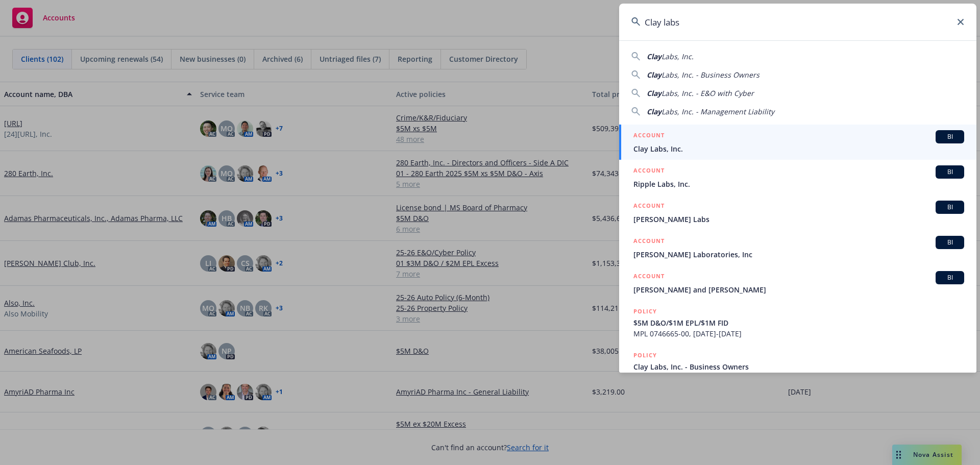 This screenshot has width=980, height=465. I want to click on span: $5M D&O/$1M EPL/$1M FID, so click(799, 322).